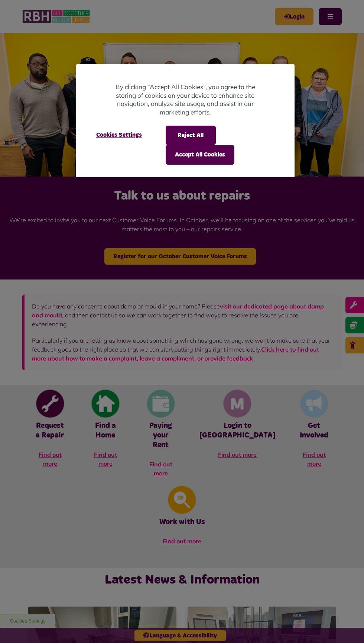 The width and height of the screenshot is (364, 643). I want to click on button: Accept All Cookies, so click(200, 155).